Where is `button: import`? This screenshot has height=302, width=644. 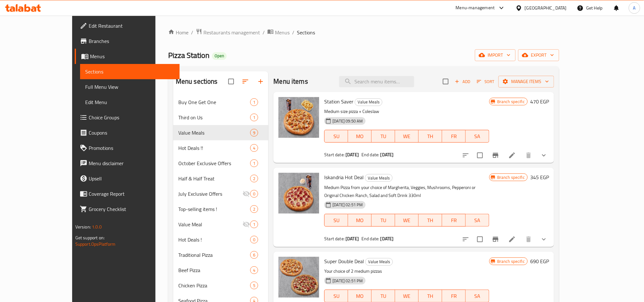 button: import is located at coordinates (495, 55).